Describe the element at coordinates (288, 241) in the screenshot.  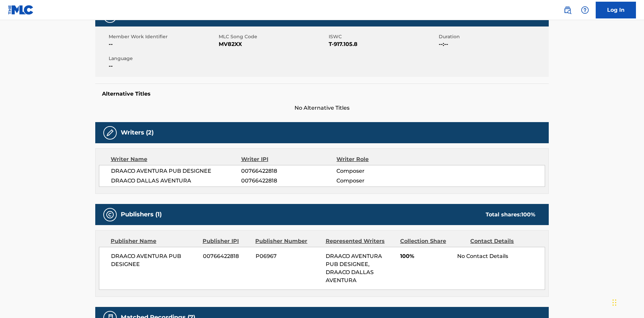
I see `div: Publisher Number` at that location.